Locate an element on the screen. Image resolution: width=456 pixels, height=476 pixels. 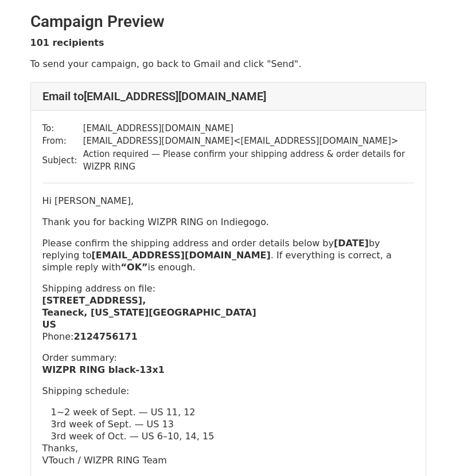
td: Action required — Please confirm your shipping address & order details for WIZPR RING is located at coordinates (248, 161).